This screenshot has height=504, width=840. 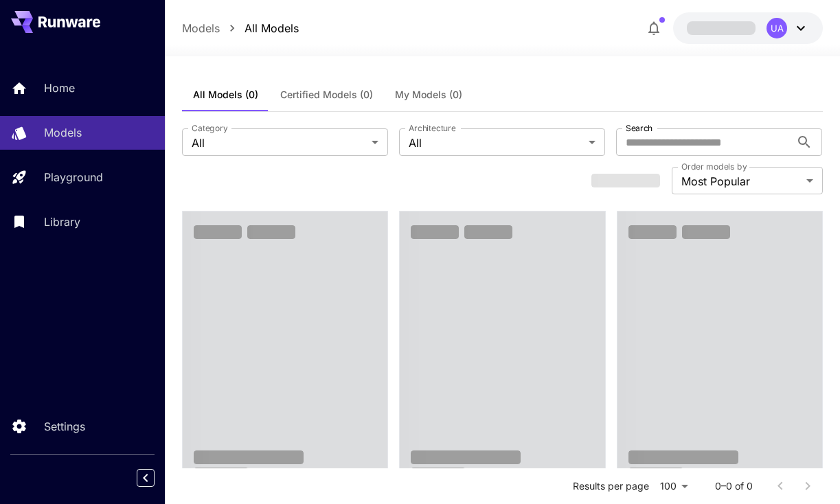 What do you see at coordinates (62, 222) in the screenshot?
I see `p: Library` at bounding box center [62, 222].